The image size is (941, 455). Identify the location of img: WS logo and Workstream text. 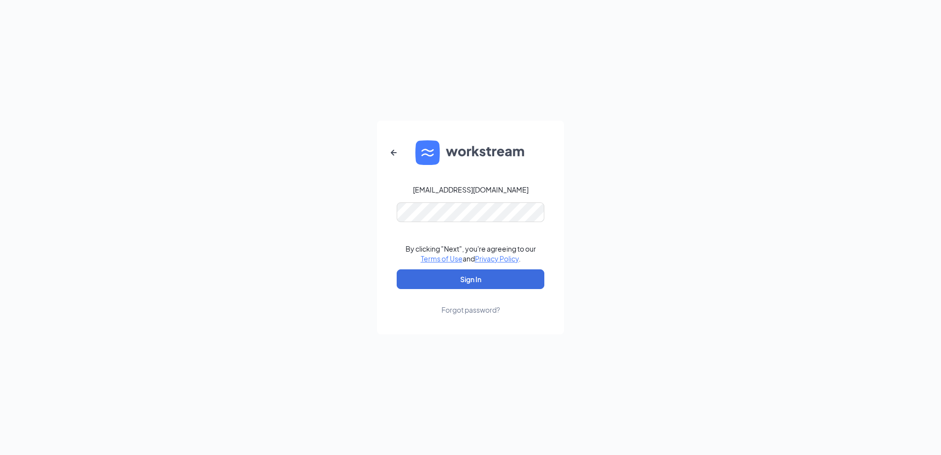
(471, 153).